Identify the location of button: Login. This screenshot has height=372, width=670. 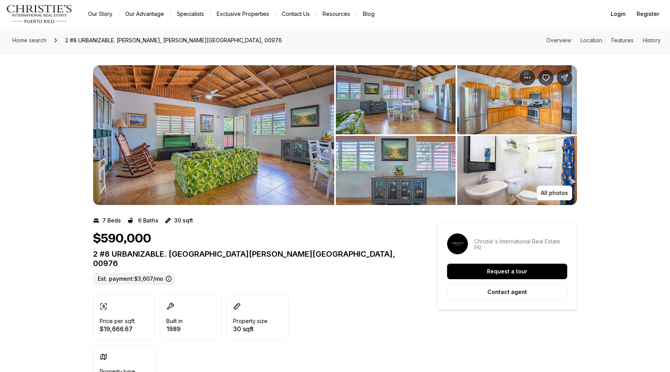
(618, 14).